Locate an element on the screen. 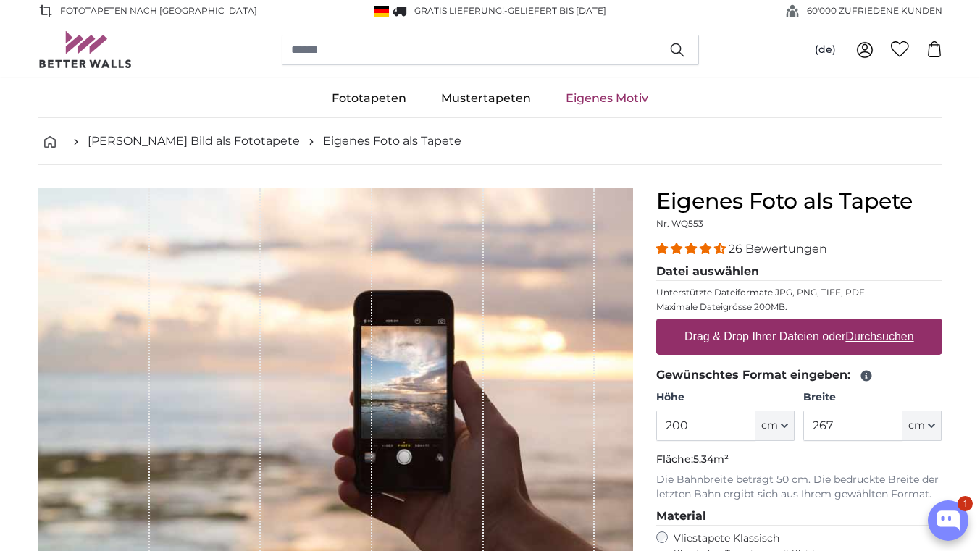 This screenshot has width=980, height=551. nav: breadcrumbs is located at coordinates (490, 141).